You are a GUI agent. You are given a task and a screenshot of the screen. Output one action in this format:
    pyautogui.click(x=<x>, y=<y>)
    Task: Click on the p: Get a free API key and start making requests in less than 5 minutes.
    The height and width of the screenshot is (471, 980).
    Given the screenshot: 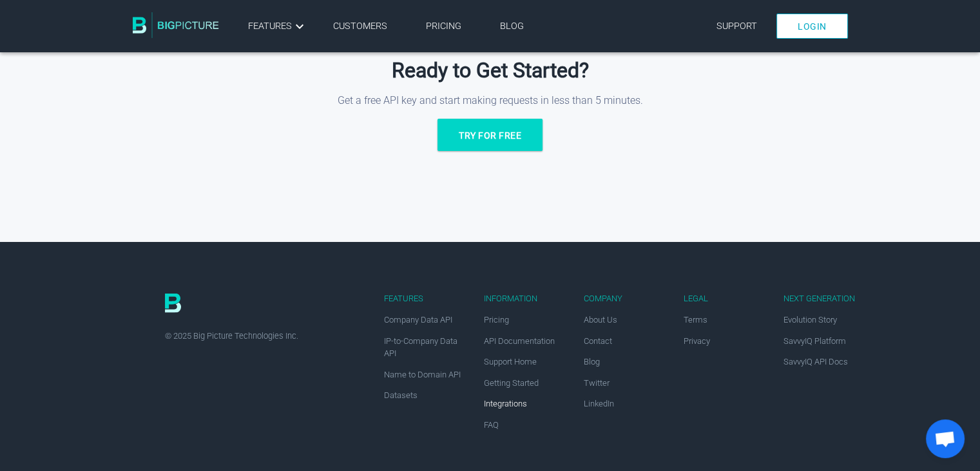 What is the action you would take?
    pyautogui.click(x=491, y=101)
    